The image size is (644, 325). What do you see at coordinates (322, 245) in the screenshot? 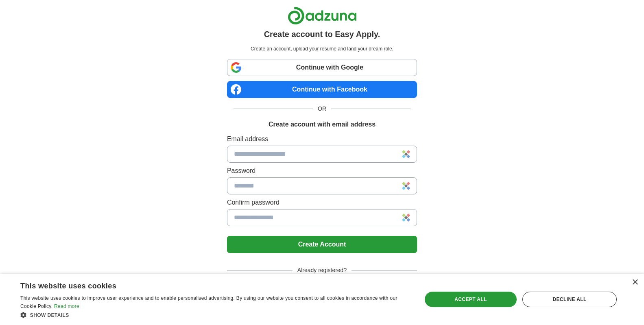
I see `button: Create Account` at bounding box center [322, 245].